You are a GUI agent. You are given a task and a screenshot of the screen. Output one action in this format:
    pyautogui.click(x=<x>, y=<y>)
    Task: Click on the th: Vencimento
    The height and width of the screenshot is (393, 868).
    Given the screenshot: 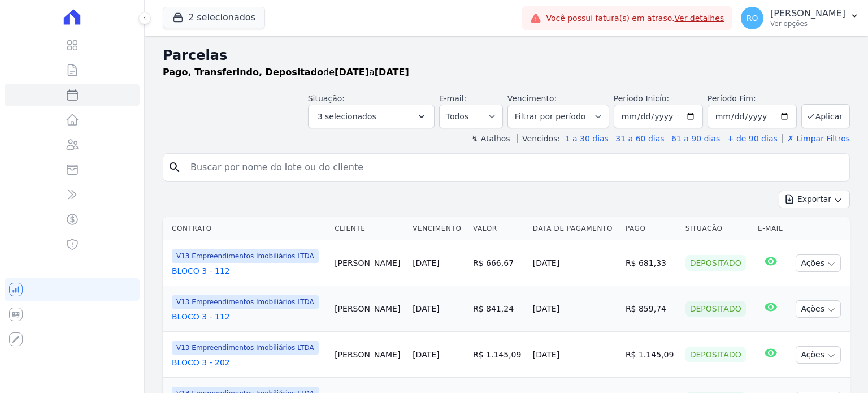 What is the action you would take?
    pyautogui.click(x=438, y=228)
    